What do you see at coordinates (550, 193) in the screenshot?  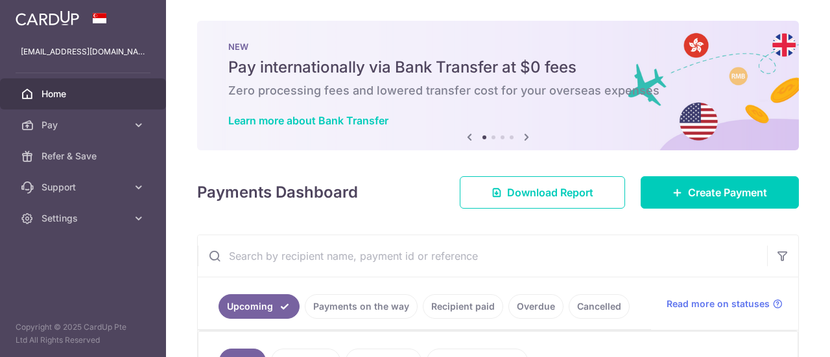 I see `span: Download Report` at bounding box center [550, 193].